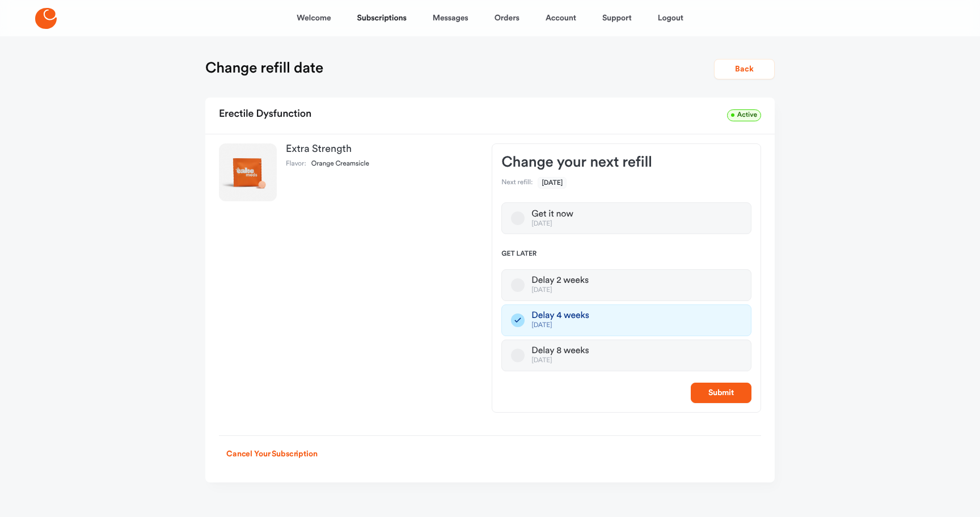  I want to click on span: Active, so click(744, 115).